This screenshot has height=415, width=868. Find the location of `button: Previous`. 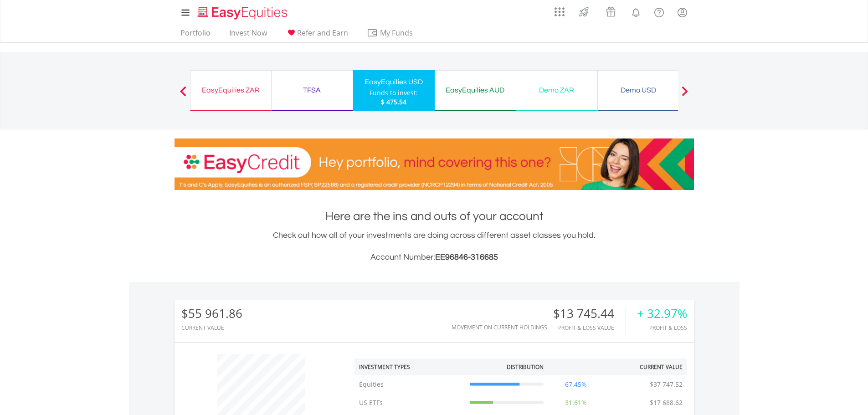

button: Previous is located at coordinates (183, 95).